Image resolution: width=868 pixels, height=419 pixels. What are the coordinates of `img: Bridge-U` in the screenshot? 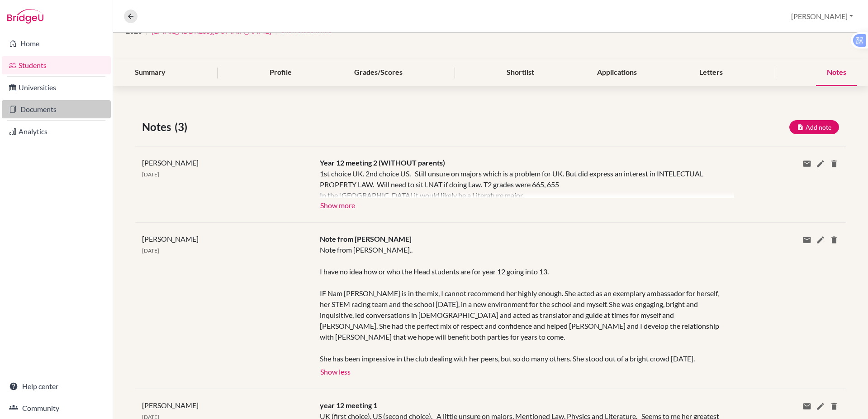 It's located at (25, 16).